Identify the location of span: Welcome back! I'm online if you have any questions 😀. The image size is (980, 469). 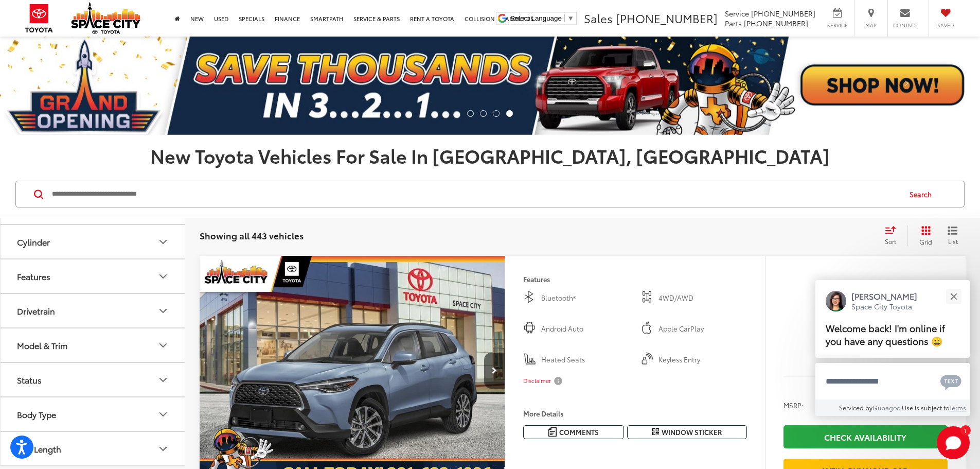
(886, 334).